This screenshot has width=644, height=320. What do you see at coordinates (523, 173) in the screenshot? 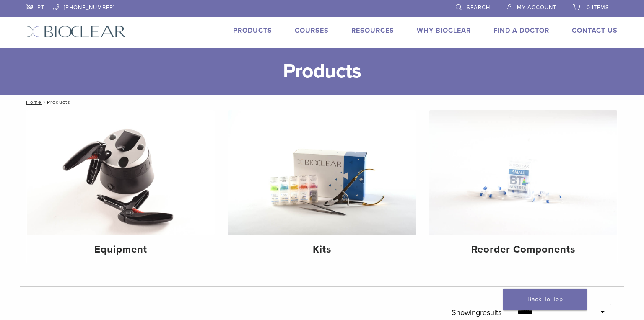
I see `img: Reorder Components` at bounding box center [523, 173].